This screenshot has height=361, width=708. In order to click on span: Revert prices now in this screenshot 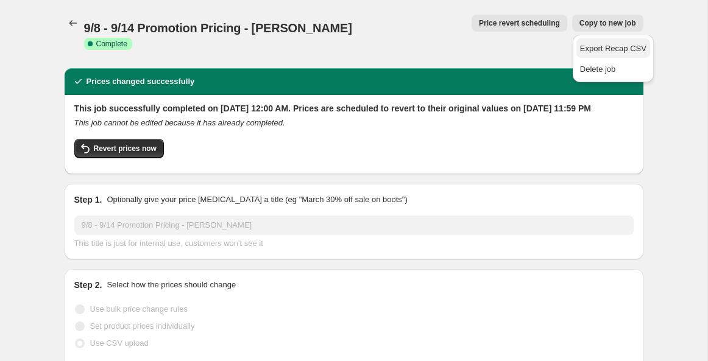, I will do `click(125, 149)`.